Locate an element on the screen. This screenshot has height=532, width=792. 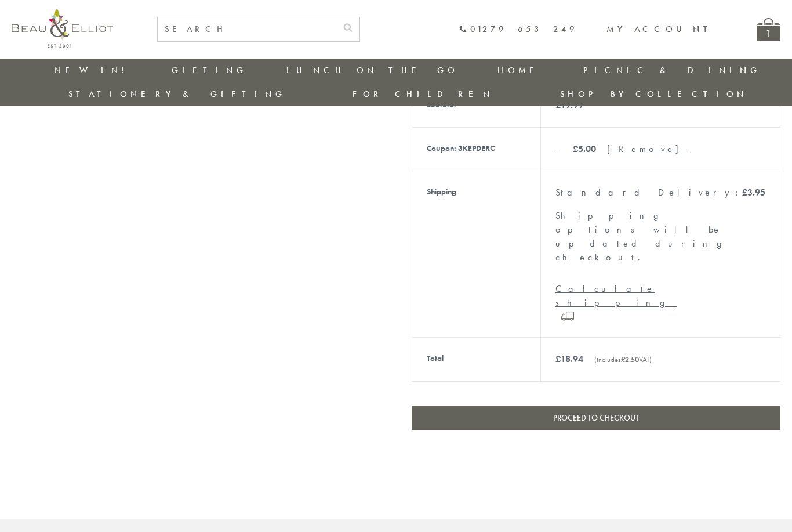
span: 5.00 is located at coordinates (585, 148).